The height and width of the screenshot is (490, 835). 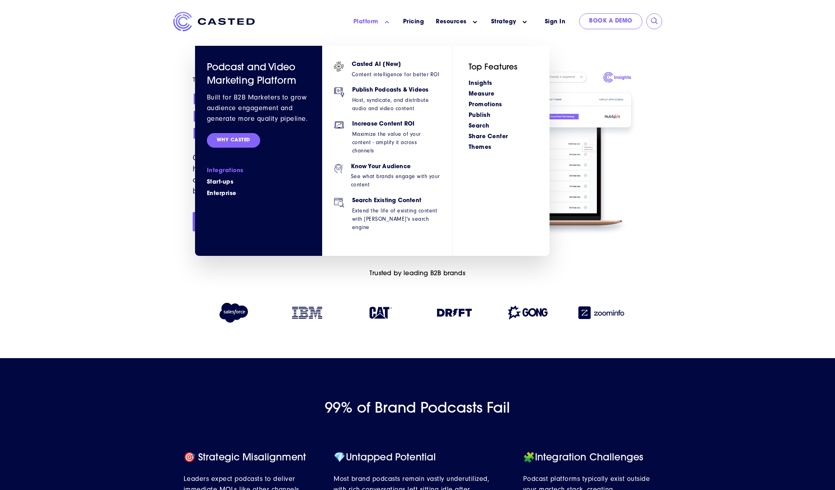 What do you see at coordinates (482, 94) in the screenshot?
I see `a: Measure` at bounding box center [482, 94].